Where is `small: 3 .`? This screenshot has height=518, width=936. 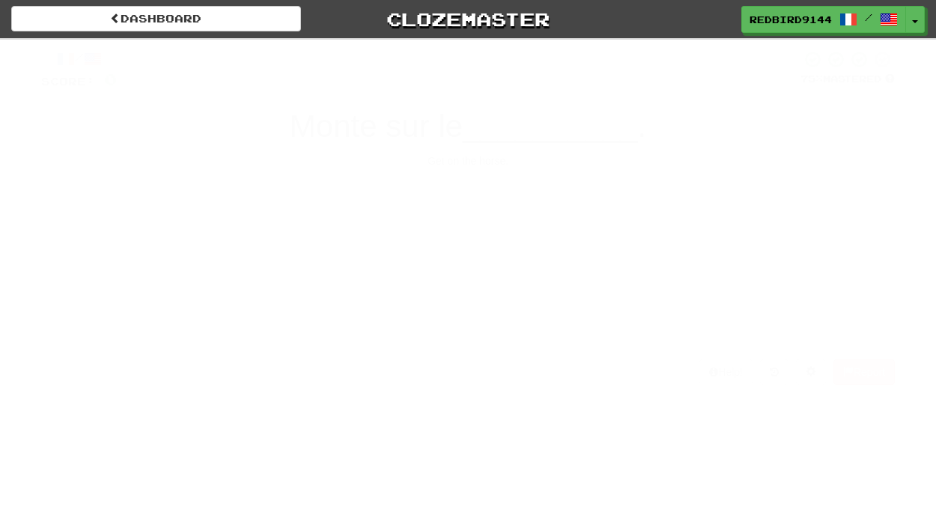
small: 3 . is located at coordinates (286, 301).